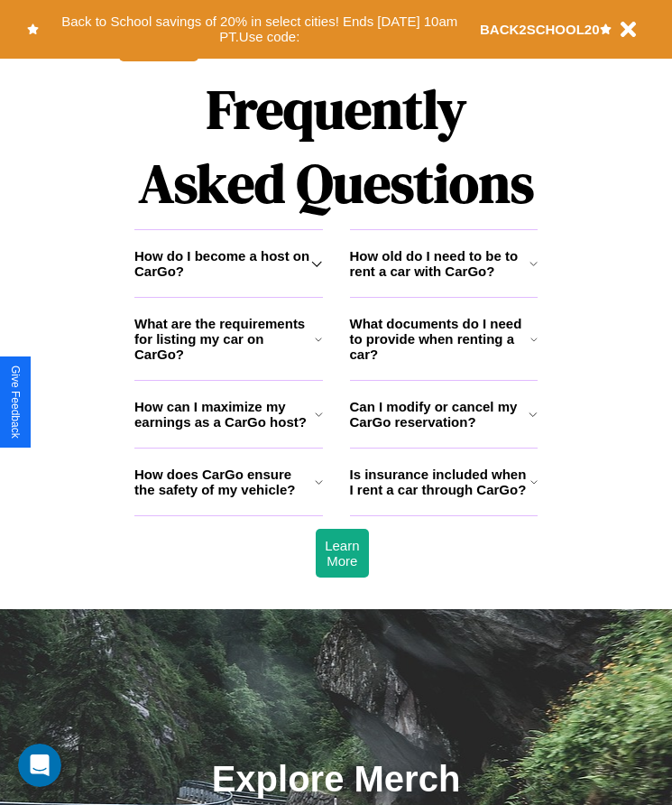 The width and height of the screenshot is (672, 805). What do you see at coordinates (16, 401) in the screenshot?
I see `div: Give Feedback` at bounding box center [16, 401].